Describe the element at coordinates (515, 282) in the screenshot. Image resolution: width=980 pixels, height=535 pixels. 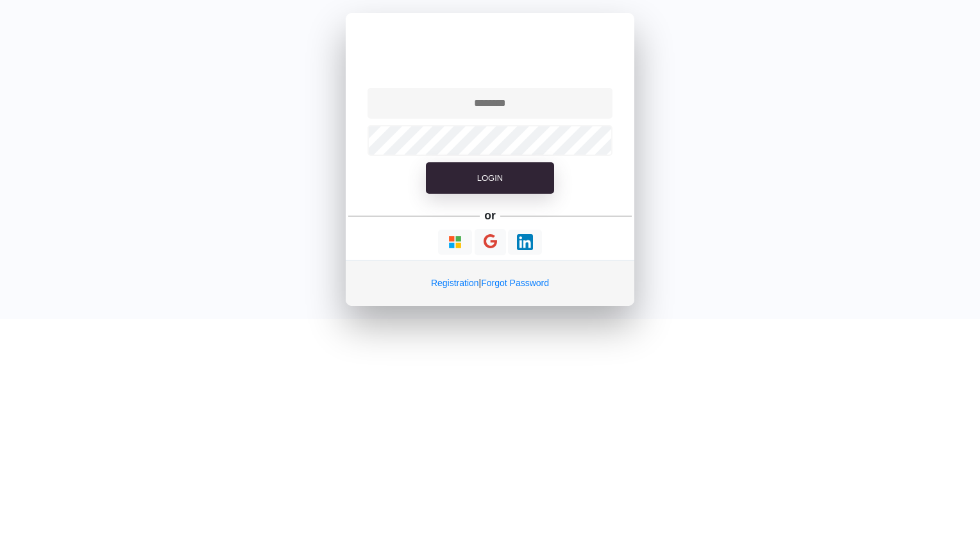
I see `a: Forgot Password` at that location.